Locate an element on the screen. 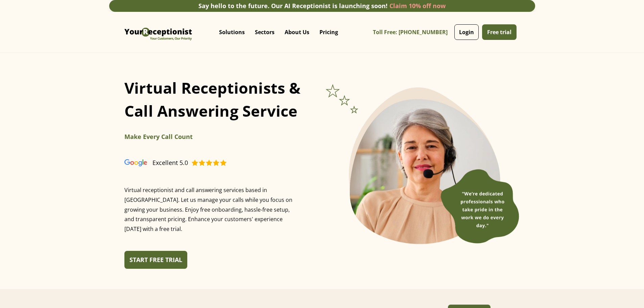 The width and height of the screenshot is (644, 308). div: Sectors is located at coordinates (265, 32).